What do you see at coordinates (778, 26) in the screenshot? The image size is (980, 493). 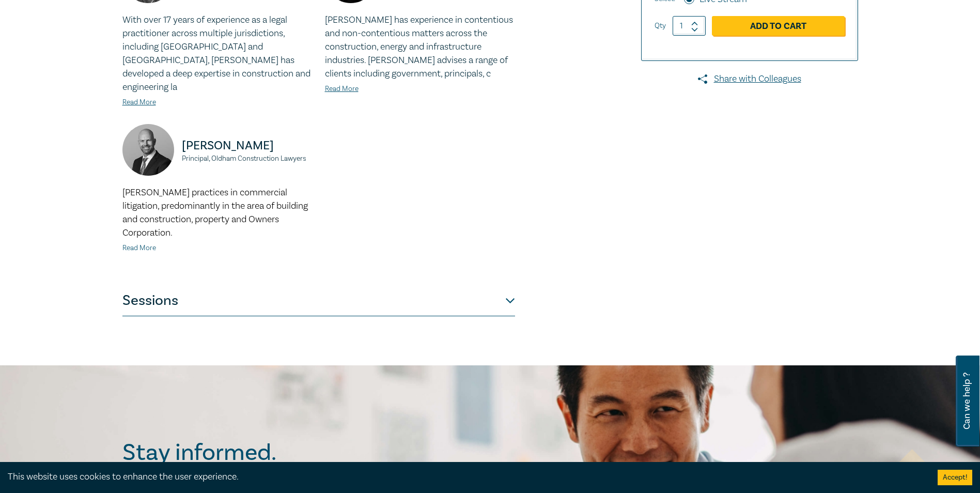 I see `a: Add to Cart` at bounding box center [778, 26].